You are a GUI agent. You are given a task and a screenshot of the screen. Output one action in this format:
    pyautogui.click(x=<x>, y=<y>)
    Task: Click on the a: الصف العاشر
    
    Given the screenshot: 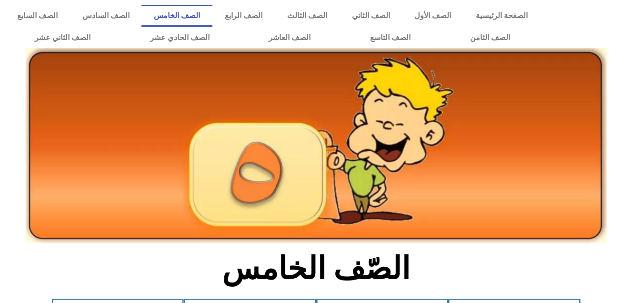 What is the action you would take?
    pyautogui.click(x=290, y=38)
    